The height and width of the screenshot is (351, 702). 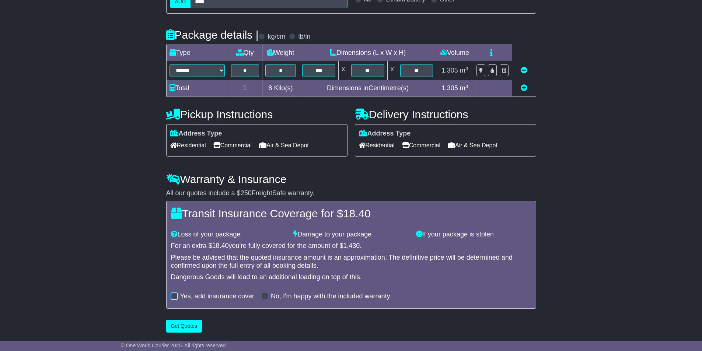 I want to click on h4: Package details |, so click(x=212, y=35).